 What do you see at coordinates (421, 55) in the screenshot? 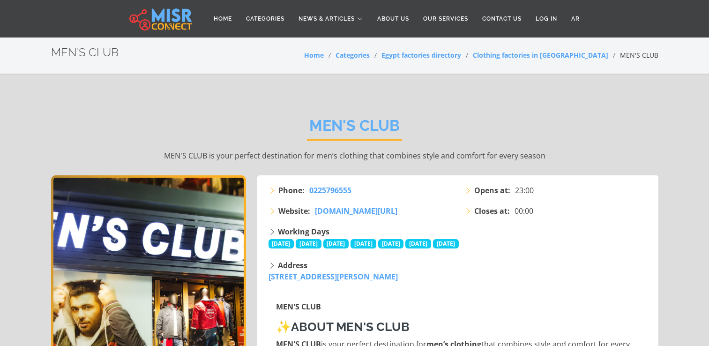
I see `a: Egypt factories directory` at bounding box center [421, 55].